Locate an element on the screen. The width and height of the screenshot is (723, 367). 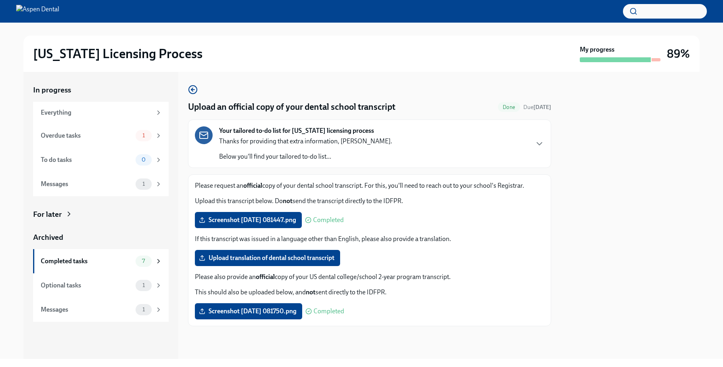
a: Archived is located at coordinates (101, 237).